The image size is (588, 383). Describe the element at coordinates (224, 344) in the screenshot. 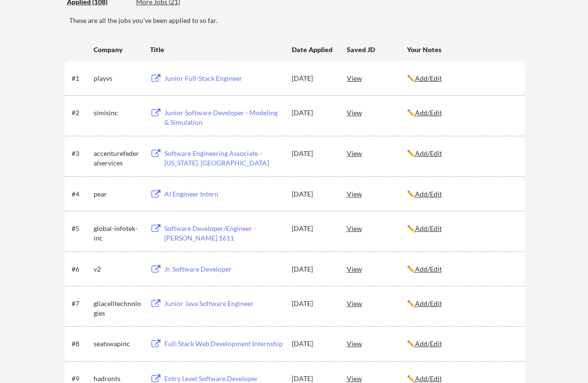

I see `div: Full-Stack Web Development Internship` at that location.